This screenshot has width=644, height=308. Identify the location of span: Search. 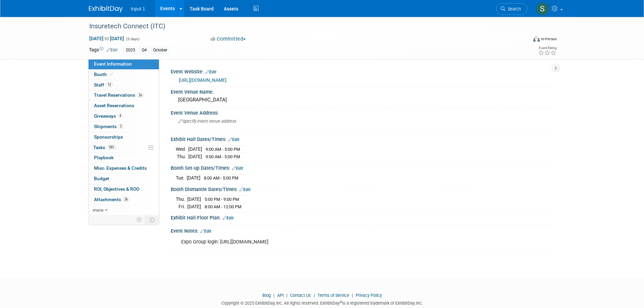
(513, 9).